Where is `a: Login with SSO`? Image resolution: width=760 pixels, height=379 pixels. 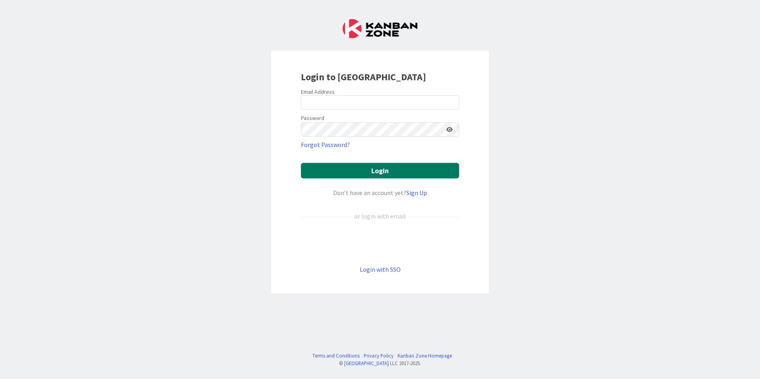 a: Login with SSO is located at coordinates (380, 269).